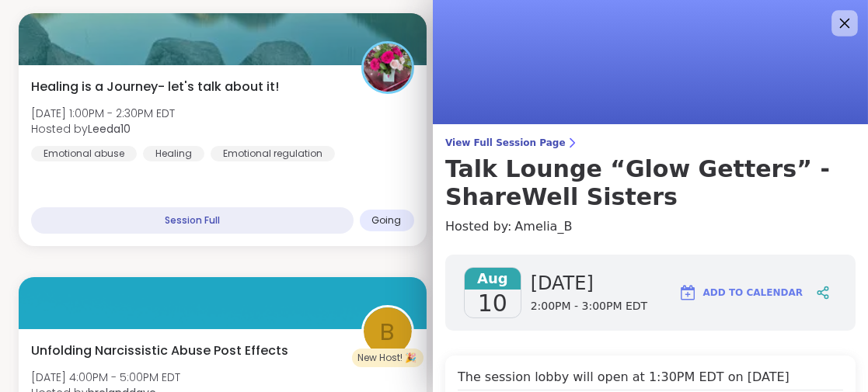 The width and height of the screenshot is (868, 392). What do you see at coordinates (687, 292) in the screenshot?
I see `img: ShareWell Logomark` at bounding box center [687, 292].